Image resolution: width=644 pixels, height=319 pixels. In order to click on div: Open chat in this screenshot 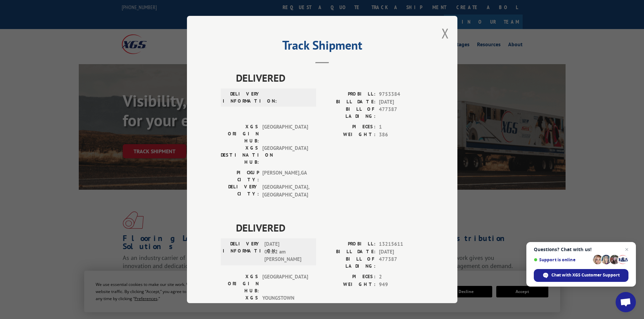, I will do `click(625, 302)`.